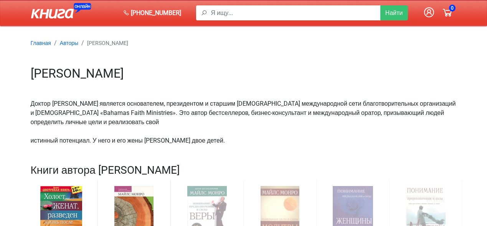 This screenshot has height=226, width=487. Describe the element at coordinates (244, 43) in the screenshot. I see `nav: breadcrumb` at that location.